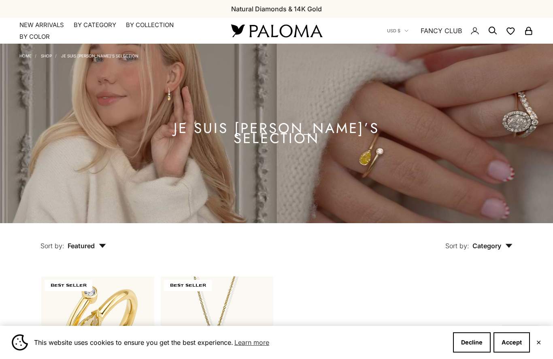 The width and height of the screenshot is (553, 359). What do you see at coordinates (397, 31) in the screenshot?
I see `button: USD $` at bounding box center [397, 31].